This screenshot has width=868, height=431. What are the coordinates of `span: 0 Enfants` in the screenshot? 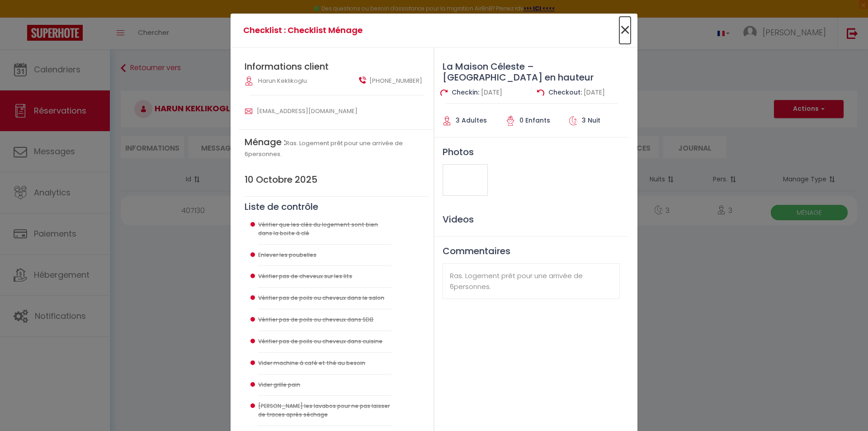 It's located at (535, 120).